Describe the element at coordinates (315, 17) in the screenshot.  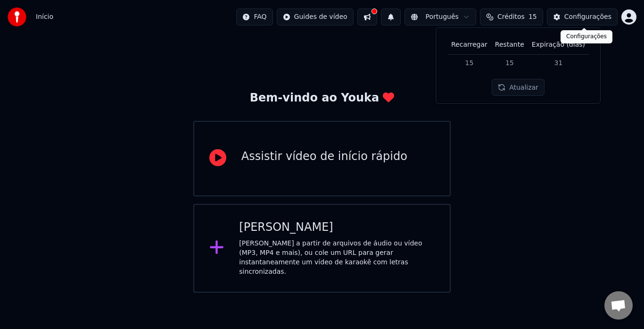
I see `button: Guides de vídeo` at that location.